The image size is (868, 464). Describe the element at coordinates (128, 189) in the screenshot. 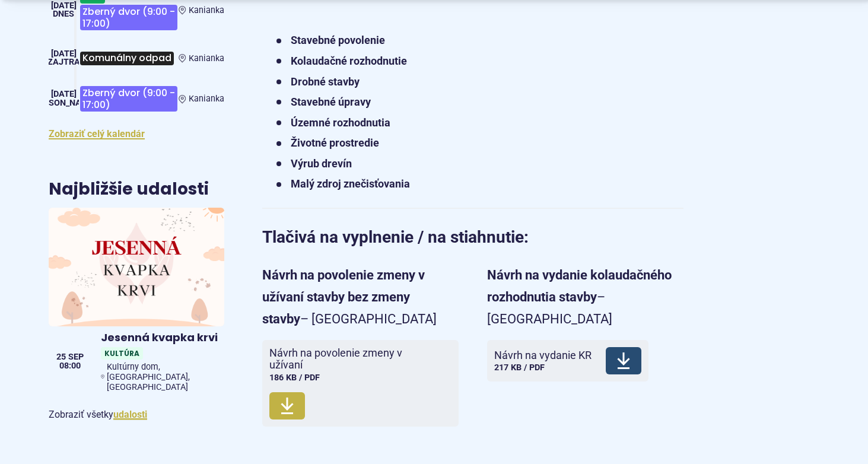

I see `h3: Najbližšie udalosti` at that location.